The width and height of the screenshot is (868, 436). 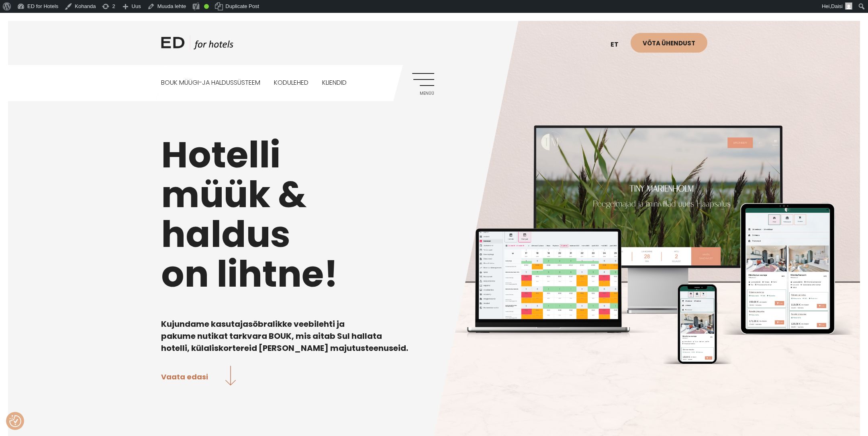 I want to click on b: Kujundame kasutajasõbralikke veebilehti ja pakume nutikat tarkvara BOUK, mis aitab Sul hallata ho..., so click(x=285, y=336).